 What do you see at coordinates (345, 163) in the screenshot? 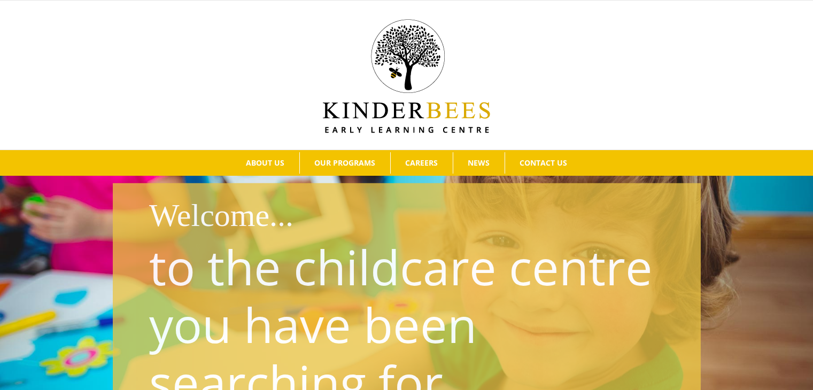
I see `span: OUR PROGRAMS` at bounding box center [345, 163].